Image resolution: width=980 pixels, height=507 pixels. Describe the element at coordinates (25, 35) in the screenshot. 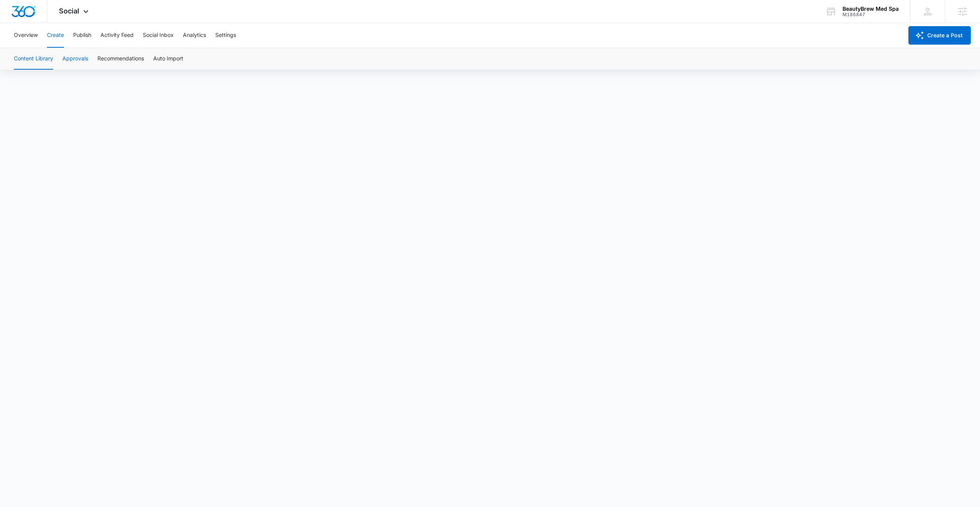

I see `button: Overview` at that location.